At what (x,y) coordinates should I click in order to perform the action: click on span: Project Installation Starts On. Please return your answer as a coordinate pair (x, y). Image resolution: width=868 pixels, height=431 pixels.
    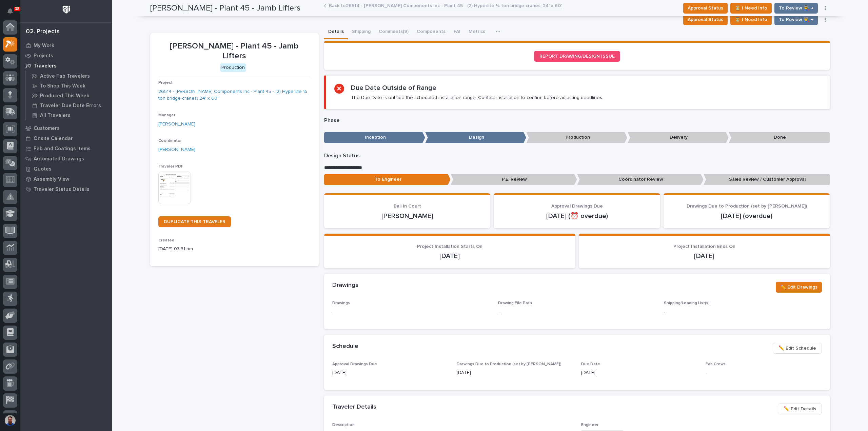
    Looking at the image, I should click on (450, 247).